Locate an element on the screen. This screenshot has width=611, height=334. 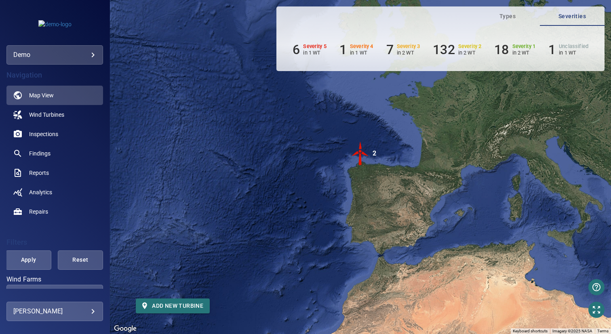
img: windFarmIconCat5.svg is located at coordinates (360, 153).